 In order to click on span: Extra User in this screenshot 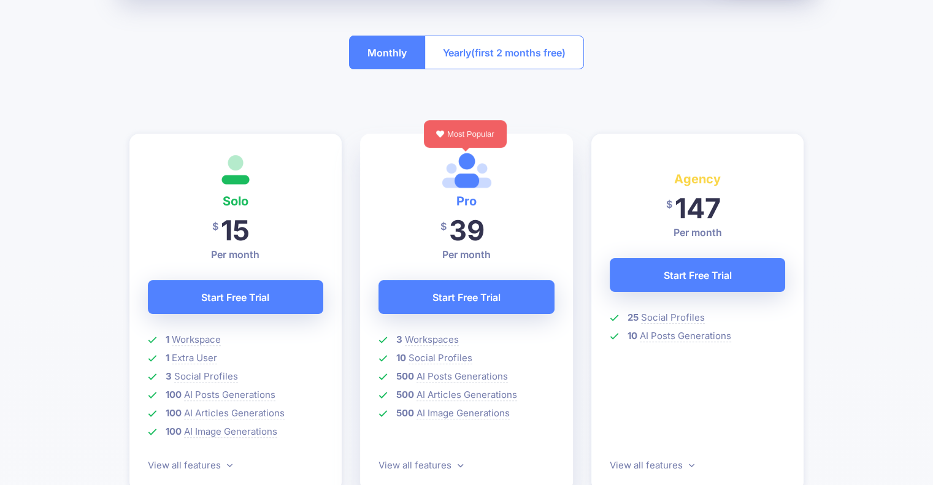, I will do `click(195, 358)`.